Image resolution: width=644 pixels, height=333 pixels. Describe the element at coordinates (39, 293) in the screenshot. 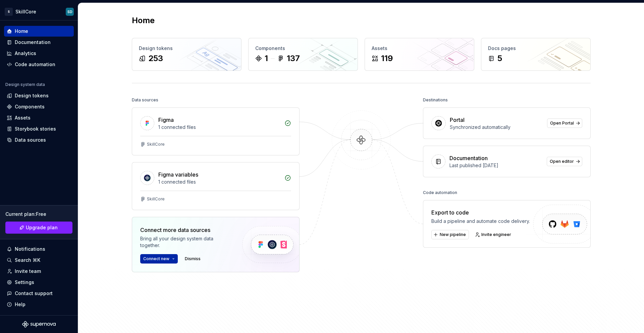

I see `button: Contact support` at that location.